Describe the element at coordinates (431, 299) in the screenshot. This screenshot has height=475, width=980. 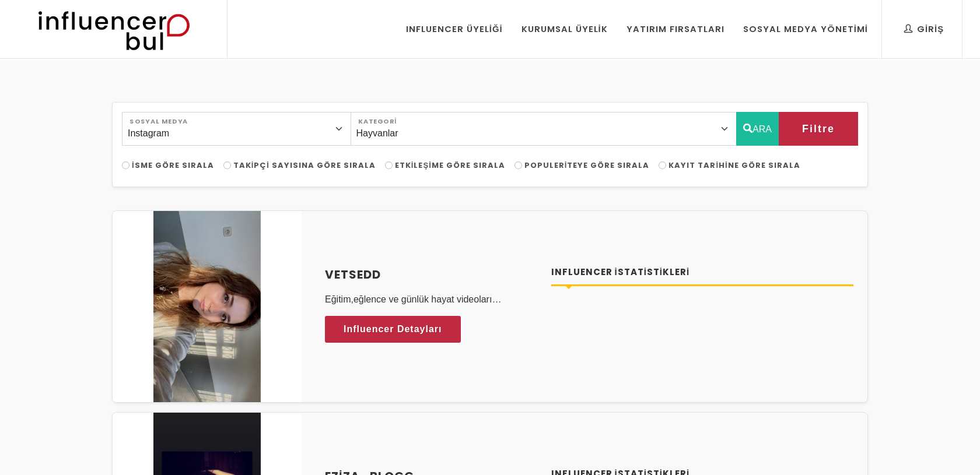
I see `p: Eğitim,eğlence ve günlük hayat videoları paylaşıyorum.Veteriner fakültesi hayatım,klinik zamanlar...` at that location.